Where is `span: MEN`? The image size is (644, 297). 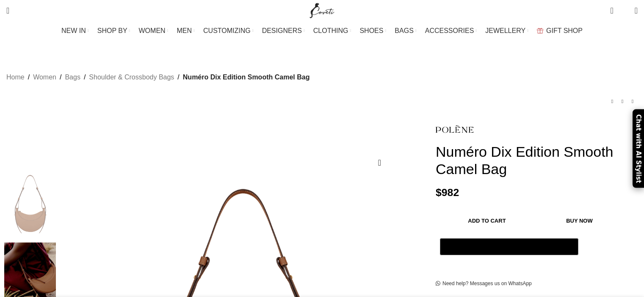 span: MEN is located at coordinates (184, 31).